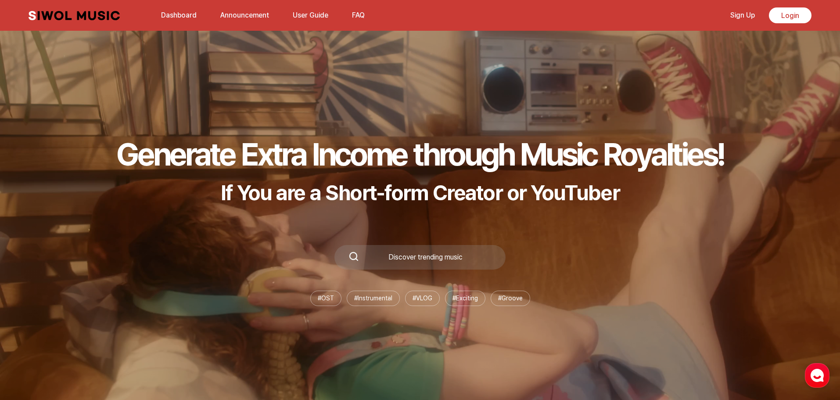 This screenshot has height=400, width=840. What do you see at coordinates (373, 298) in the screenshot?
I see `li: # Instrumental` at bounding box center [373, 298].